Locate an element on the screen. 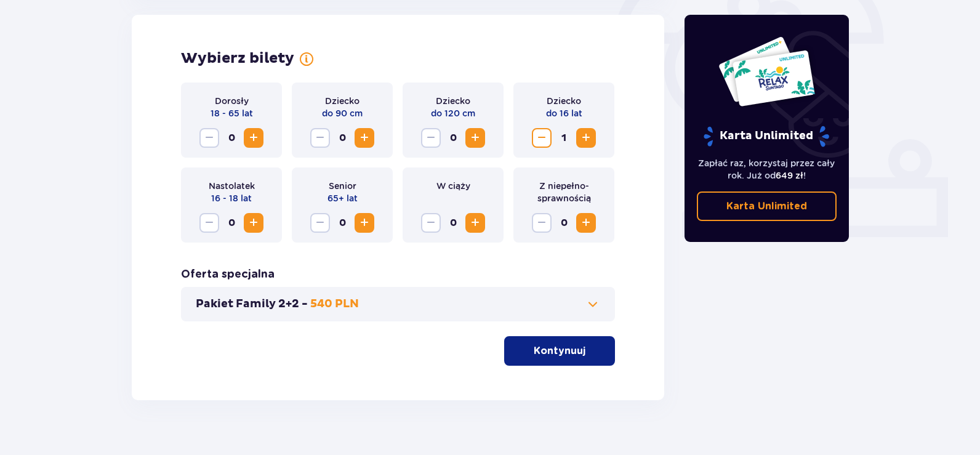 The width and height of the screenshot is (980, 455). p: 16 - 18 lat is located at coordinates (231, 198).